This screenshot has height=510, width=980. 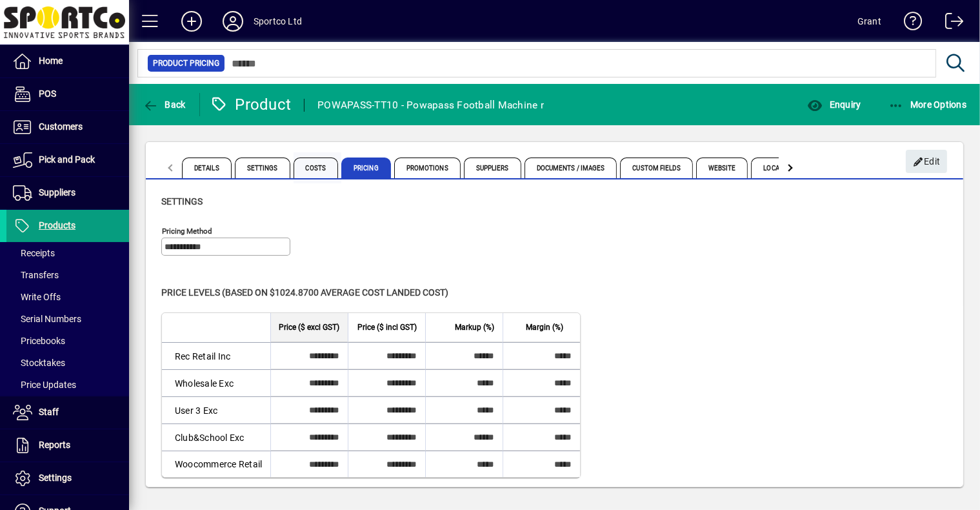 What do you see at coordinates (927, 161) in the screenshot?
I see `span: Edit` at bounding box center [927, 161].